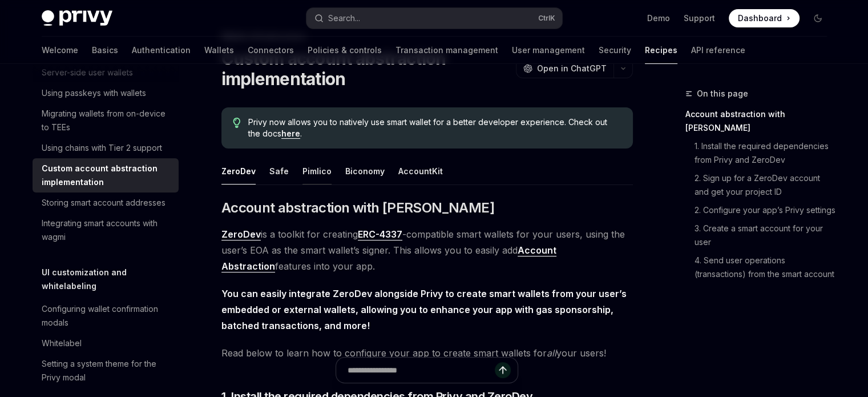  I want to click on span: Open in ChatGPT, so click(572, 69).